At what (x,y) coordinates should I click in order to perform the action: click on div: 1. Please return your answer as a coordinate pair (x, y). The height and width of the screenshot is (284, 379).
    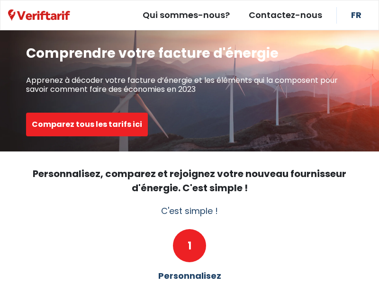
    Looking at the image, I should click on (190, 246).